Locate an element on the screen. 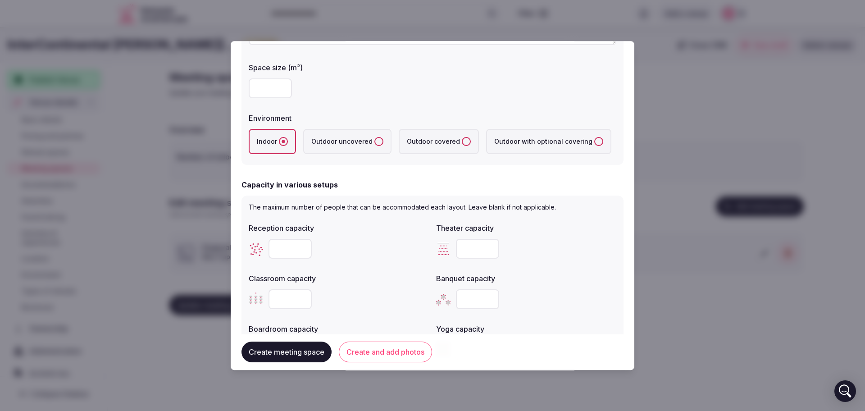  label: Outdoor uncovered is located at coordinates (347, 142).